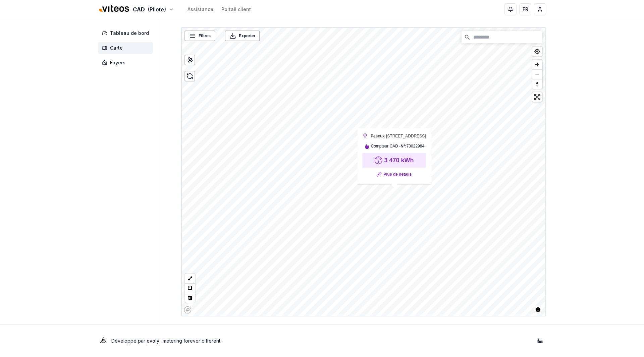  Describe the element at coordinates (525, 10) in the screenshot. I see `span: FR` at that location.